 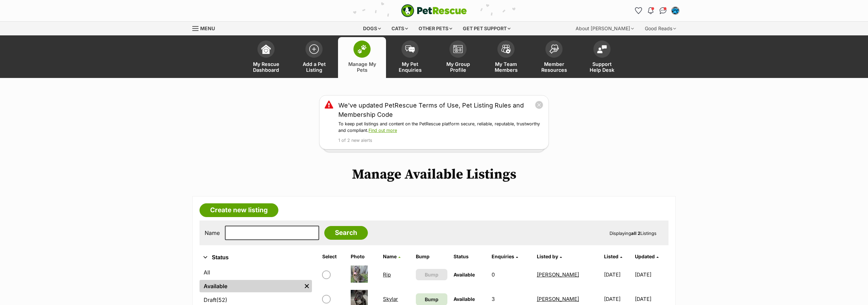 What do you see at coordinates (602, 58) in the screenshot?
I see `a: Support Help Desk` at bounding box center [602, 58].